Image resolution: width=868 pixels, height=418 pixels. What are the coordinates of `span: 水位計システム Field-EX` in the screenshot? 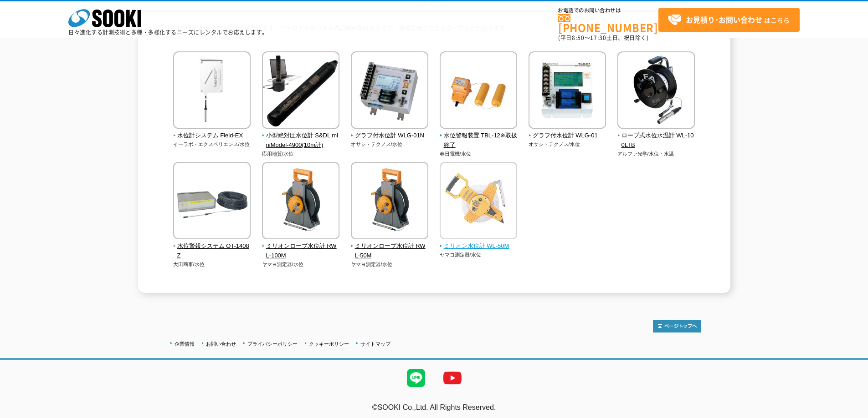 It's located at (212, 135).